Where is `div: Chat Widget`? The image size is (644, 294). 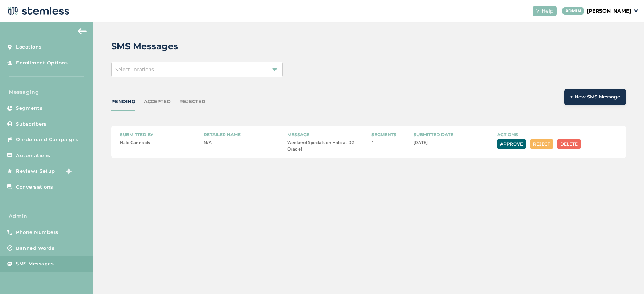
div: Chat Widget is located at coordinates (626, 277).